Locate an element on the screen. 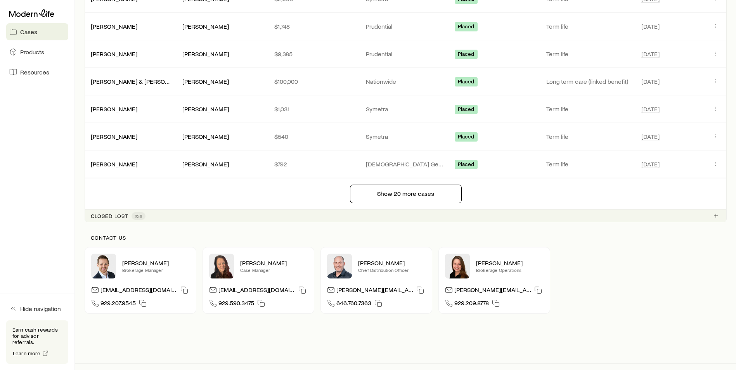  img: Ellen Wall is located at coordinates (457, 266).